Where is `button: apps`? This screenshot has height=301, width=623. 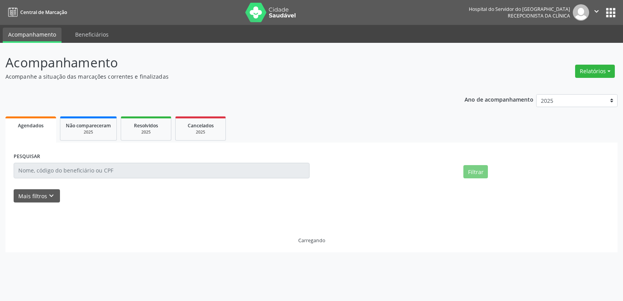
button: apps is located at coordinates (610, 12).